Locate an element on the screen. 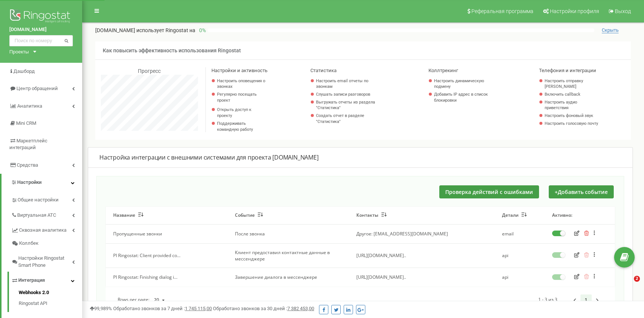 This screenshot has height=318, width=644. a: Настроить голосовую почту is located at coordinates (572, 124).